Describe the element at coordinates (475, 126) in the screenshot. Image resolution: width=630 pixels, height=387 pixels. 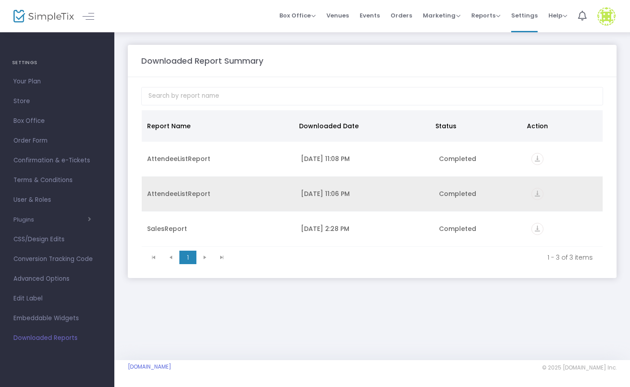
I see `th: Status` at that location.